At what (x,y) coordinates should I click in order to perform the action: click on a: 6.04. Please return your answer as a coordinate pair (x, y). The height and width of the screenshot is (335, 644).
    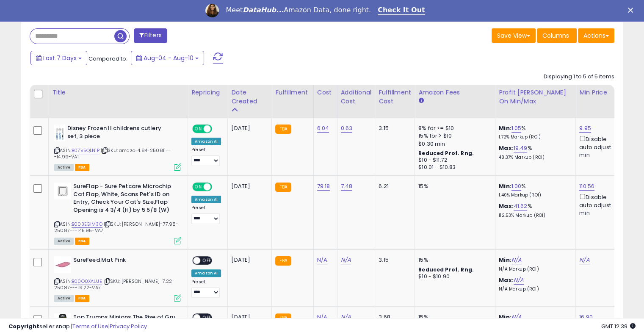
    Looking at the image, I should click on (323, 128).